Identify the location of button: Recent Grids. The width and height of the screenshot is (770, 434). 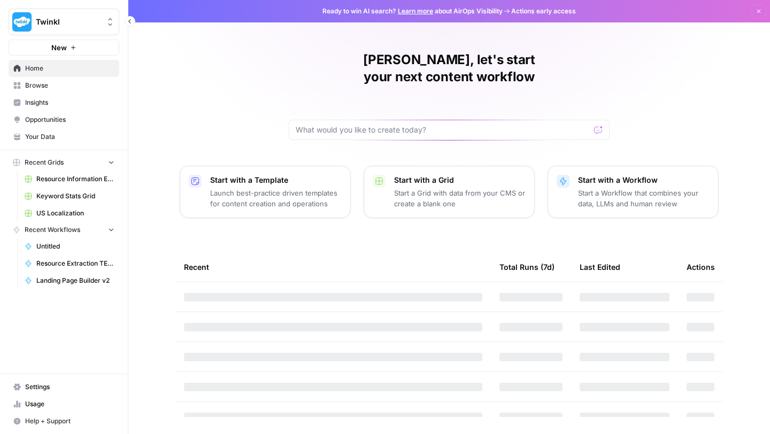
(64, 162).